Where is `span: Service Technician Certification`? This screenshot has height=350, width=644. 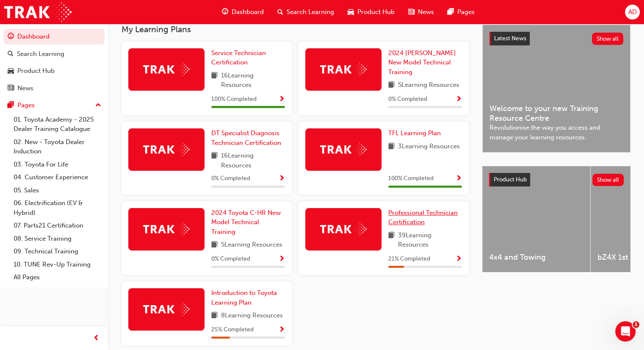
span: Service Technician Certification is located at coordinates (239, 58).